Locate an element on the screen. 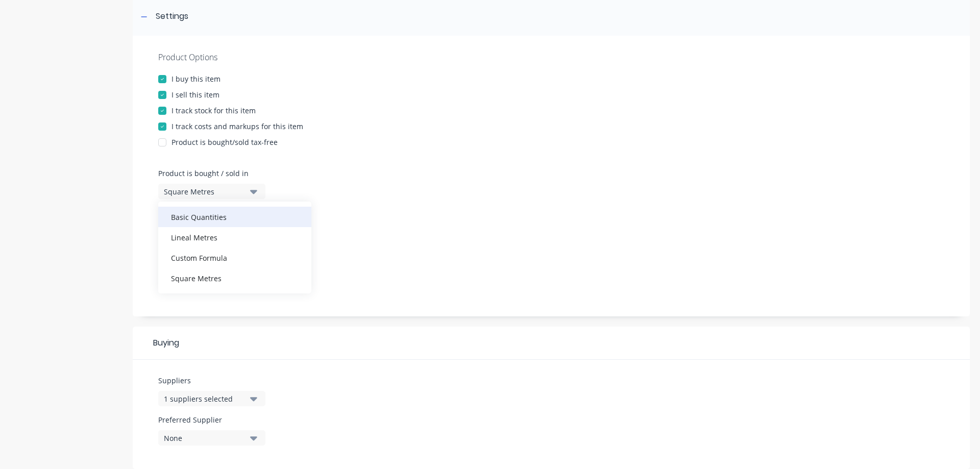  div: Lineal Metres is located at coordinates (235, 237).